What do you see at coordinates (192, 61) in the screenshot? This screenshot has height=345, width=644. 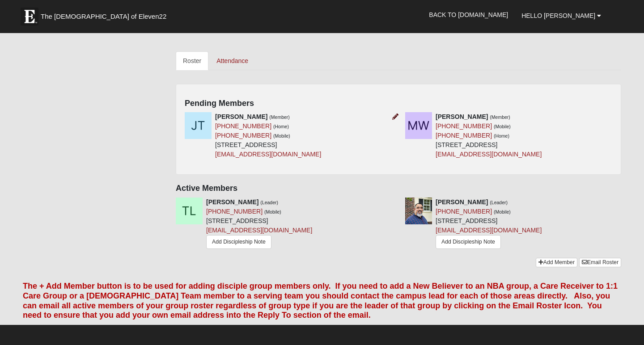 I see `a: Roster` at bounding box center [192, 61].